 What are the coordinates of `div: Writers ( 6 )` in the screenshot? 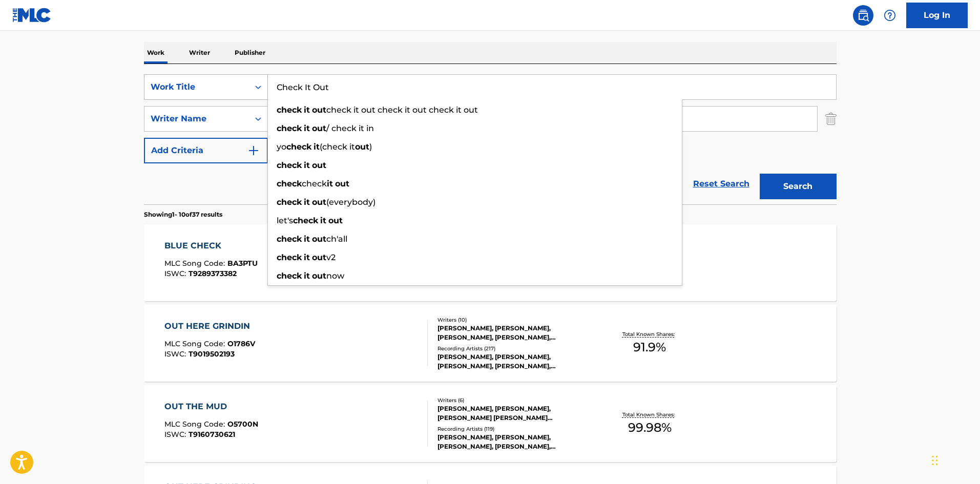 It's located at (515, 400).